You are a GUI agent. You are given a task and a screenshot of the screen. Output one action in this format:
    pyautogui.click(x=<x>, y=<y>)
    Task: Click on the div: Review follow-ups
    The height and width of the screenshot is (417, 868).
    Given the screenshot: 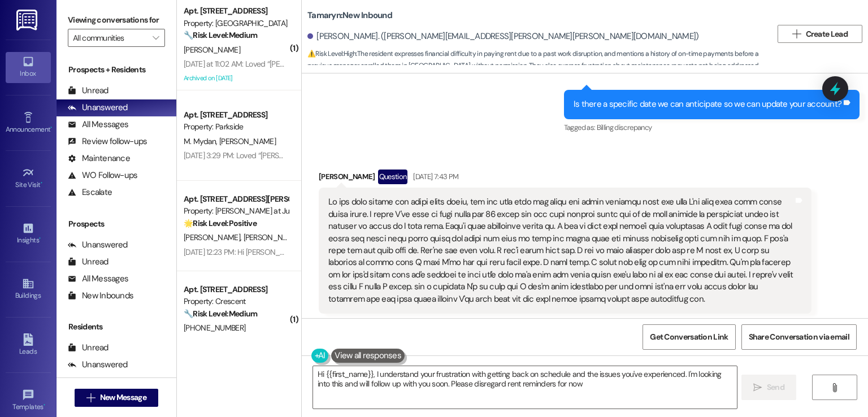 What is the action you would take?
    pyautogui.click(x=107, y=141)
    